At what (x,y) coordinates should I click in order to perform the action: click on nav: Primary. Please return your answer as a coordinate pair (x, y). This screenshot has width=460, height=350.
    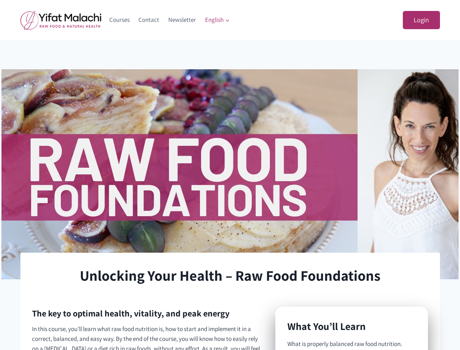
    Looking at the image, I should click on (170, 20).